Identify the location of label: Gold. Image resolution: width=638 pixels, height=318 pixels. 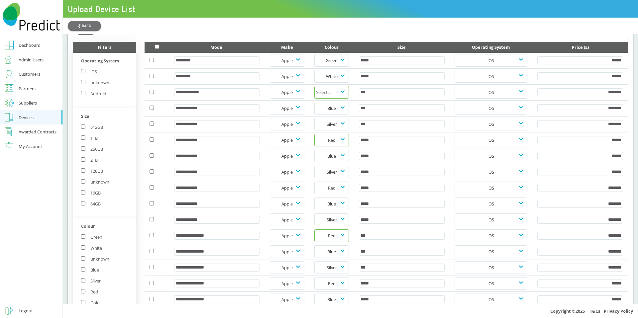
(90, 303).